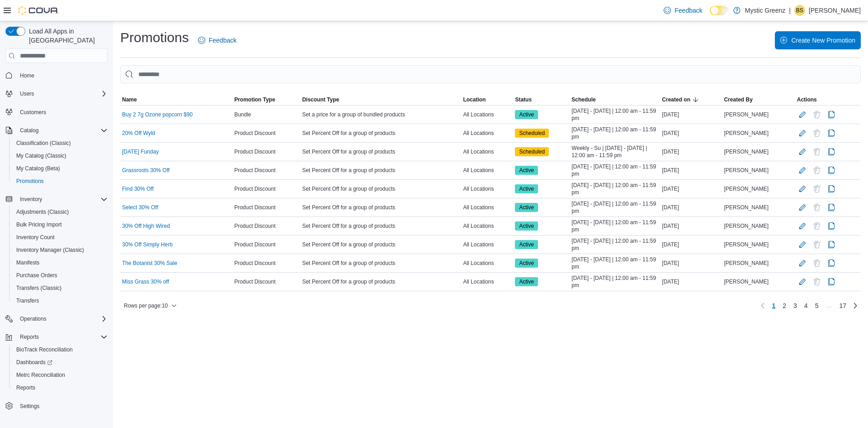  Describe the element at coordinates (60, 288) in the screenshot. I see `button: Transfers (Classic)` at that location.